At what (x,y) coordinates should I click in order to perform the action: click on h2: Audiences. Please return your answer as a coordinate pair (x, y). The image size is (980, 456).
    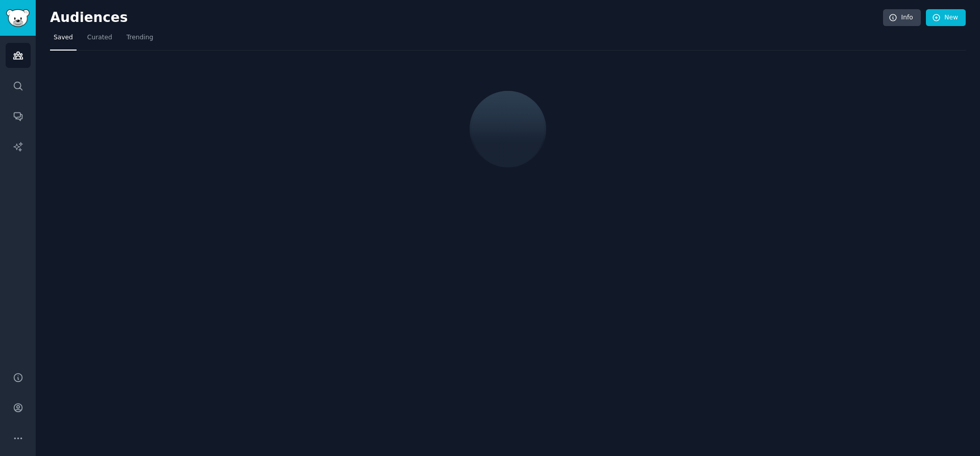
    Looking at the image, I should click on (467, 18).